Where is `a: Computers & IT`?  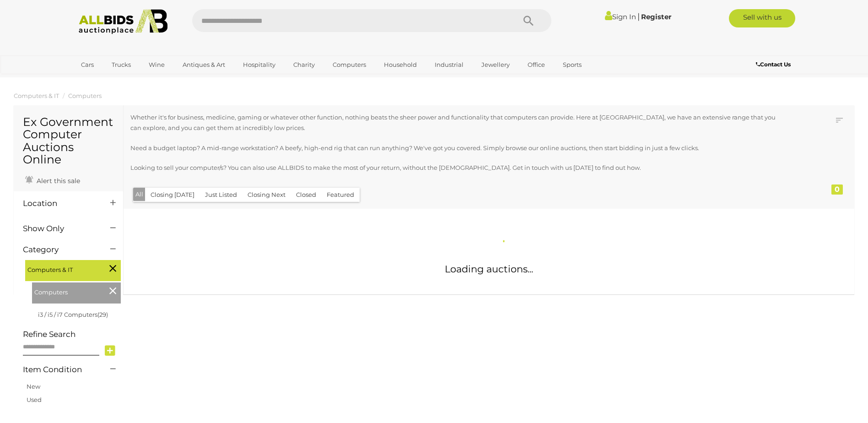
a: Computers & IT is located at coordinates (37, 96).